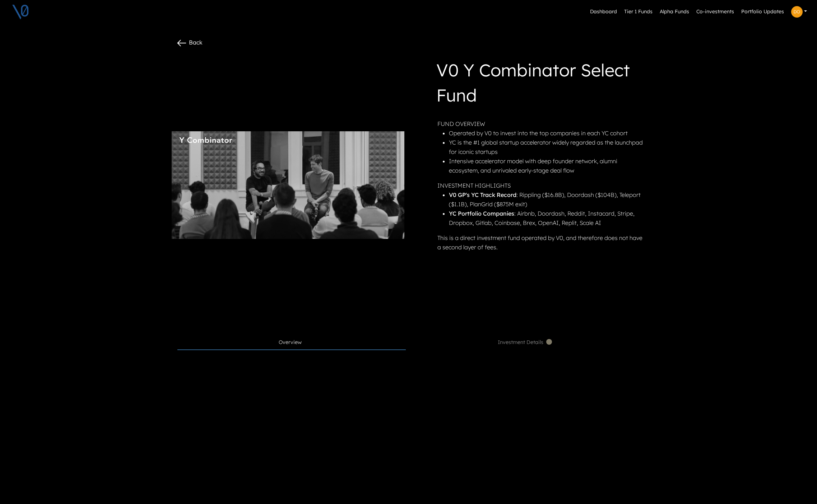  What do you see at coordinates (762, 12) in the screenshot?
I see `a: Portfolio Updates` at bounding box center [762, 12].